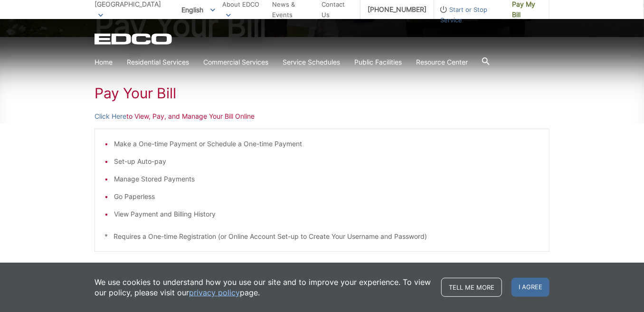 The width and height of the screenshot is (644, 312). I want to click on p: to View, Pay, and Manage Your Bill Online, so click(322, 116).